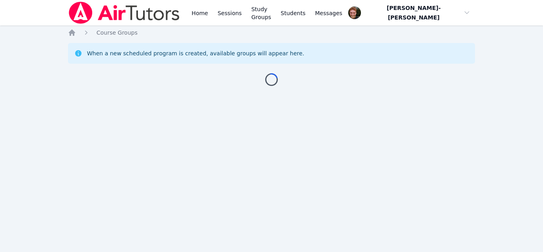  Describe the element at coordinates (196, 53) in the screenshot. I see `div: When a new scheduled program is created, available groups will appear here.` at that location.